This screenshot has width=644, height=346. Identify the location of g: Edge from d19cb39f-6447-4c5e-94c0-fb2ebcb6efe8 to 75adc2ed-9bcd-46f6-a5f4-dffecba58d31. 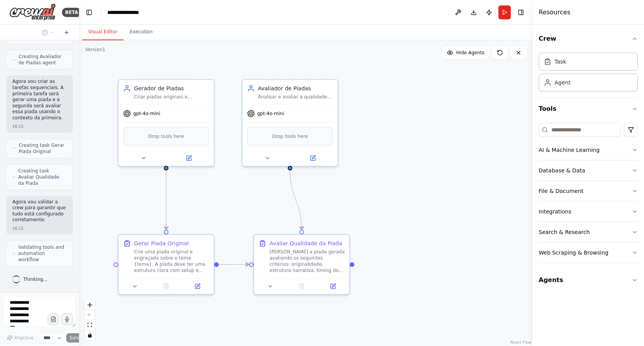
(234, 264).